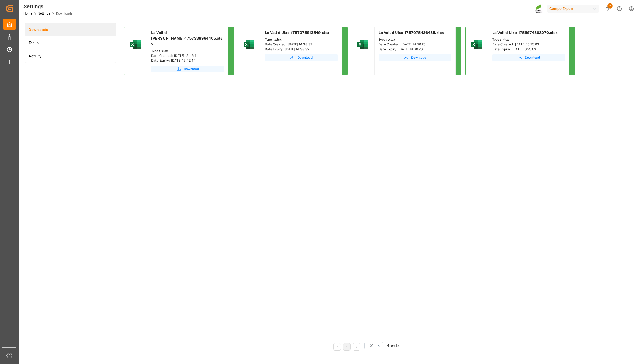 This screenshot has width=644, height=364. What do you see at coordinates (297, 33) in the screenshot?
I see `span: La Vall d Uixo-1757075912549.xlsx` at bounding box center [297, 33].